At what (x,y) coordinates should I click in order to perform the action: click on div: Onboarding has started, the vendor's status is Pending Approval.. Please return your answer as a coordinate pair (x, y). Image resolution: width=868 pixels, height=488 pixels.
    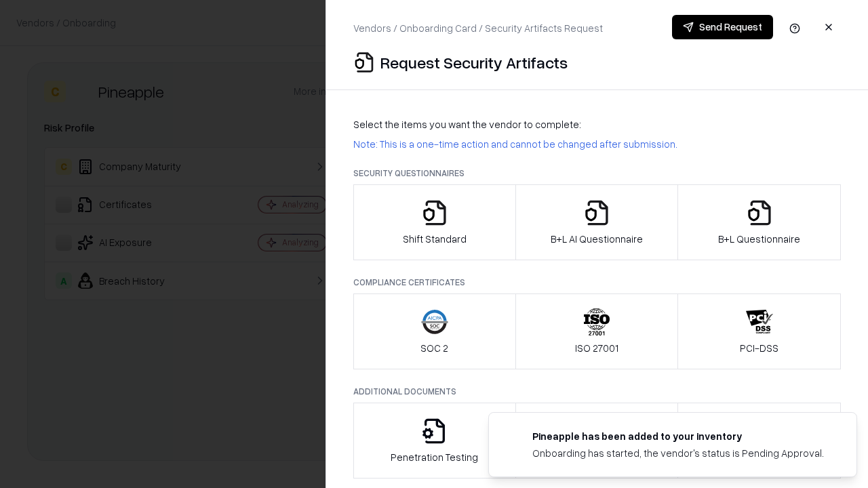
    Looking at the image, I should click on (678, 453).